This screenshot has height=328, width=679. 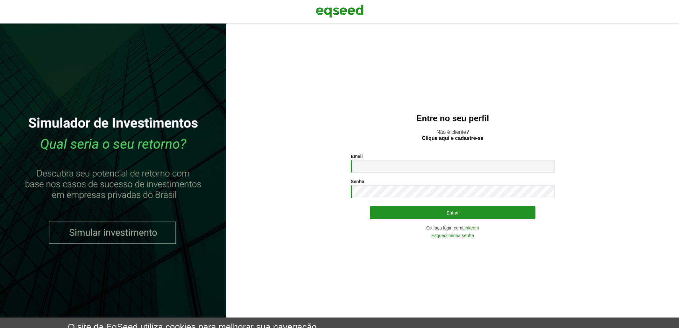 I want to click on img: EqSeed Logo, so click(x=340, y=11).